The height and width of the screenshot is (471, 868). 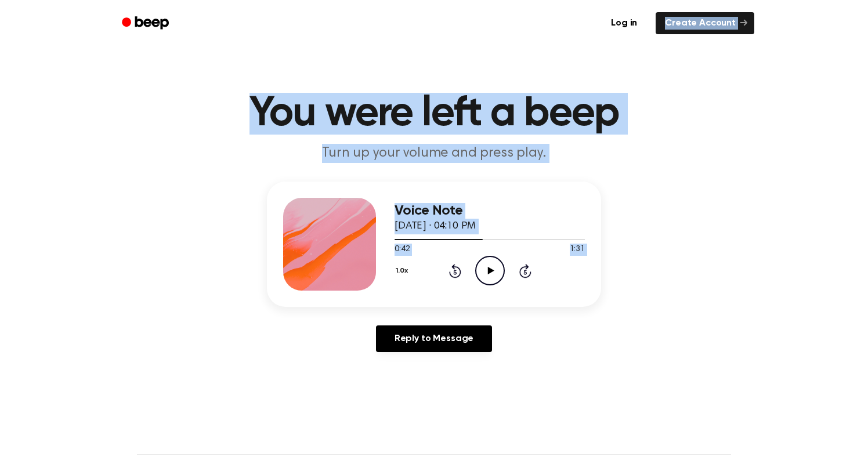 What do you see at coordinates (705, 23) in the screenshot?
I see `a: Create Account` at bounding box center [705, 23].